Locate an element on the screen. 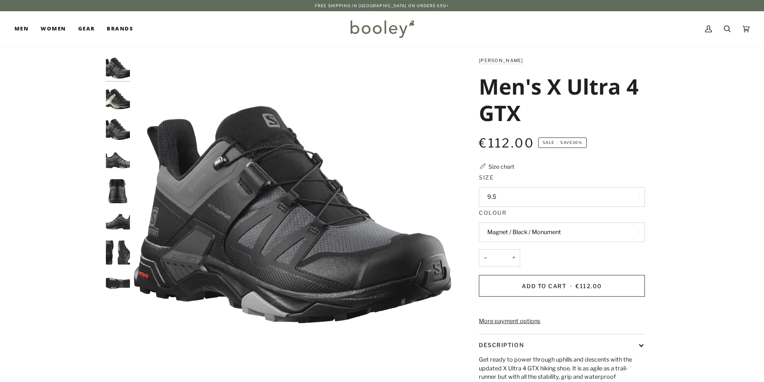 The image size is (764, 382). div: Men is located at coordinates (24, 29).